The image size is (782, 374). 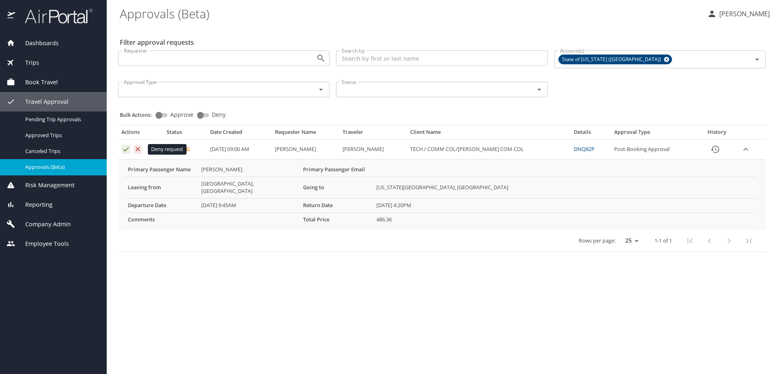 I want to click on span: Employee Tools, so click(x=42, y=244).